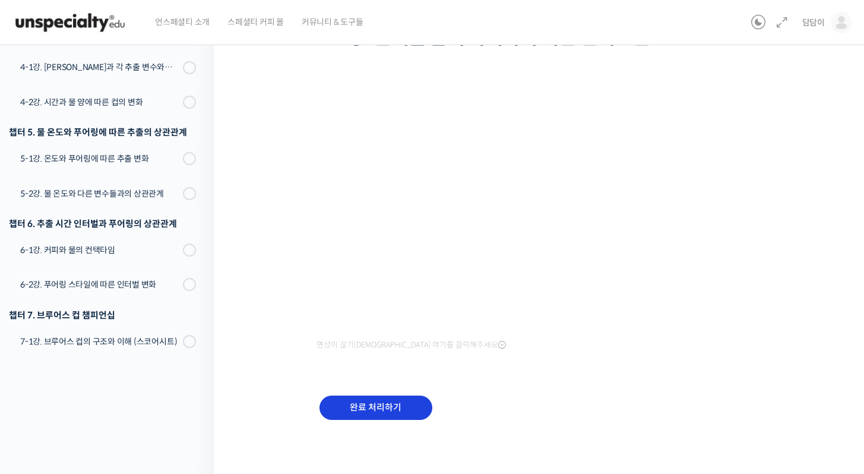 The height and width of the screenshot is (474, 864). I want to click on h1: 3-1강. 분쇄를 곱게 가져가기 위한 전제조건, so click(542, 37).